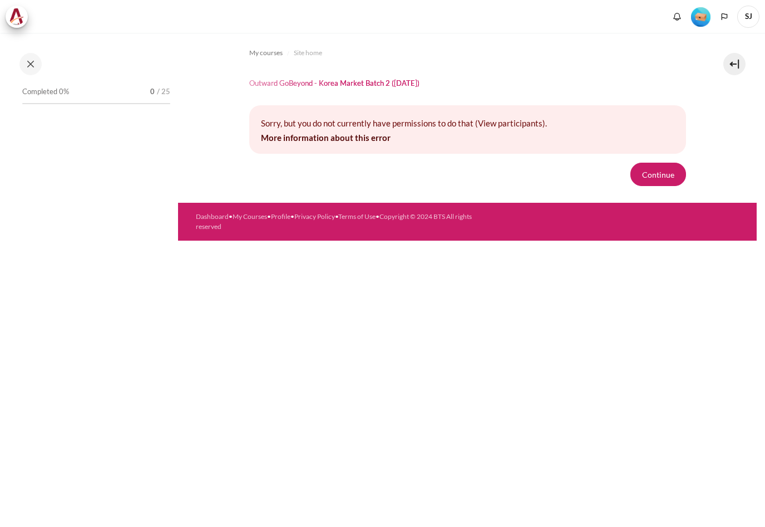 This screenshot has width=765, height=527. I want to click on button: Languages, so click(725, 17).